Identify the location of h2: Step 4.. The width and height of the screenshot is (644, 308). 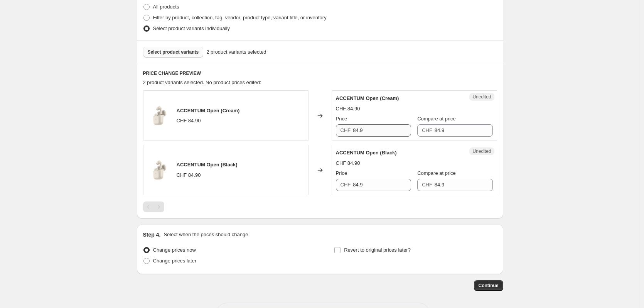
(152, 235).